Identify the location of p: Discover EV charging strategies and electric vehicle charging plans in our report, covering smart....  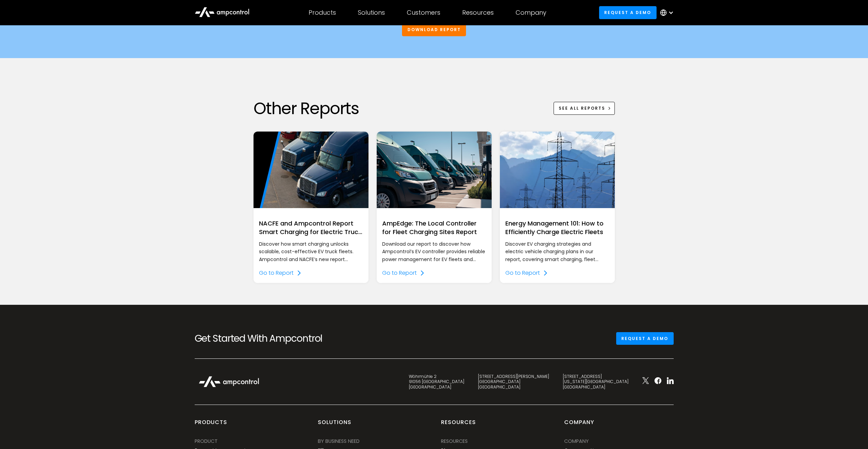
(557, 252).